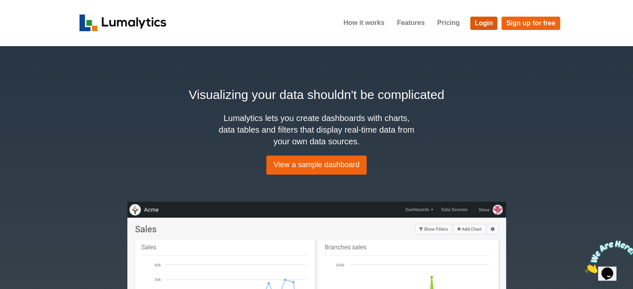  What do you see at coordinates (123, 23) in the screenshot?
I see `img: logo_v2-f34f87db3d4d9f5311d6c47995059ad6168825a3e1eb260e01c8041e89355404.png` at bounding box center [123, 23].